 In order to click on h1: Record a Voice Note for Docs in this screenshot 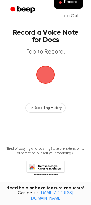, I will do `click(45, 36)`.